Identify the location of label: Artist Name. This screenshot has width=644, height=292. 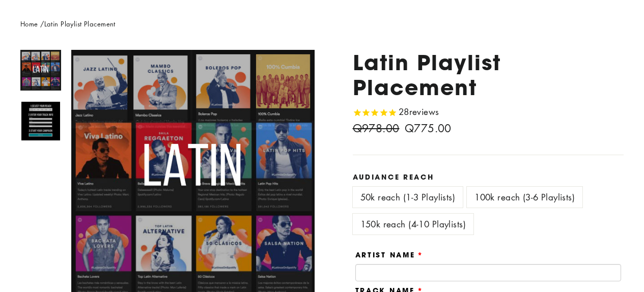
(389, 255).